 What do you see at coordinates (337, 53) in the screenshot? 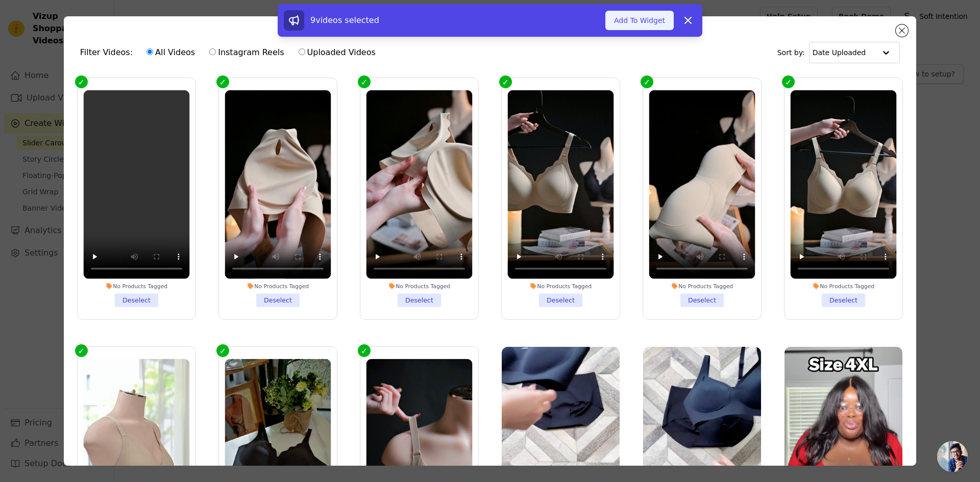
I see `label: Uploaded Videos` at bounding box center [337, 53].